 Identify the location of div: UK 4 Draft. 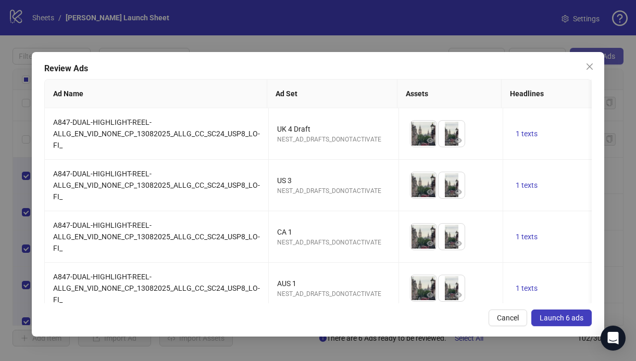
(333, 129).